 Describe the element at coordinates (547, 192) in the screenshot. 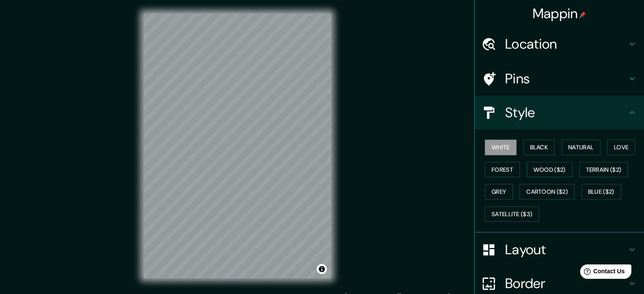

I see `button: Cartoon ($2)` at that location.